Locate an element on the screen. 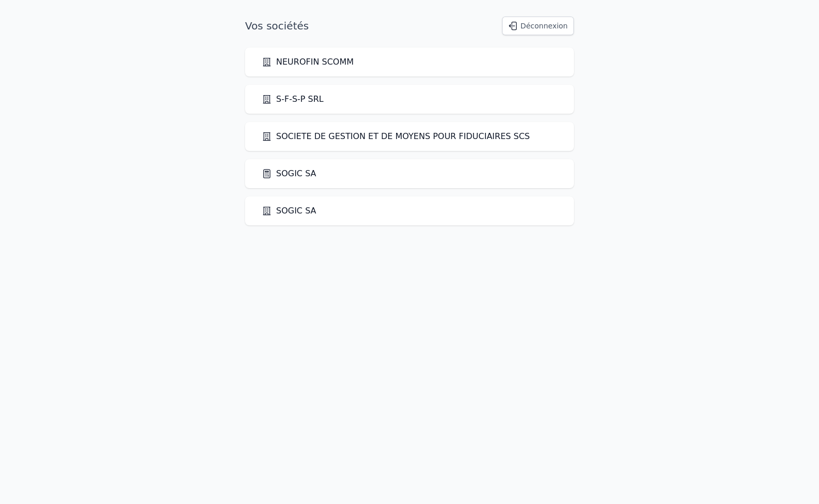 Image resolution: width=819 pixels, height=504 pixels. a: SOCIETE DE GESTION ET DE MOYENS POUR FIDUCIAIRES SCS is located at coordinates (395, 137).